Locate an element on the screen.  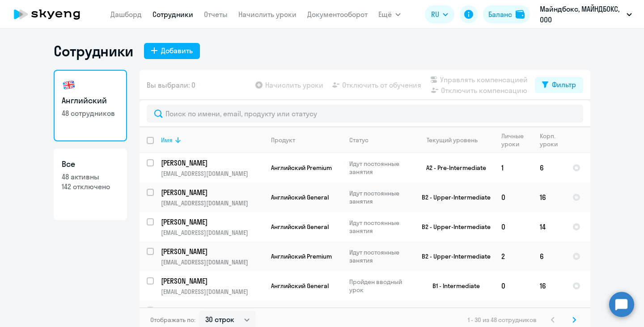
span: Вы выбрали: 0 is located at coordinates (171, 85).